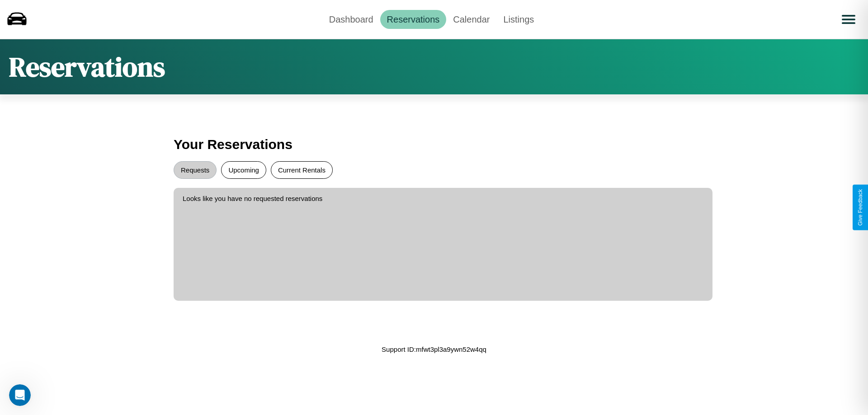 This screenshot has width=868, height=415. What do you see at coordinates (351, 19) in the screenshot?
I see `a: Dashboard` at bounding box center [351, 19].